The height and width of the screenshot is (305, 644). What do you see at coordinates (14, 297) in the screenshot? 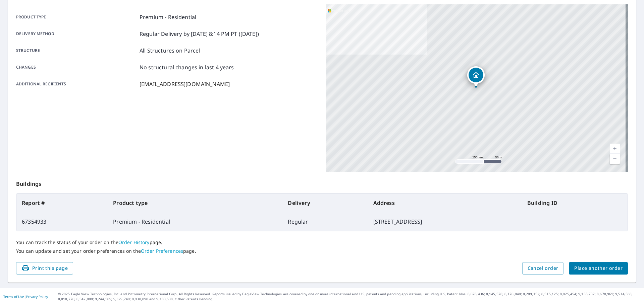
I see `a: Terms of Use` at bounding box center [14, 297].